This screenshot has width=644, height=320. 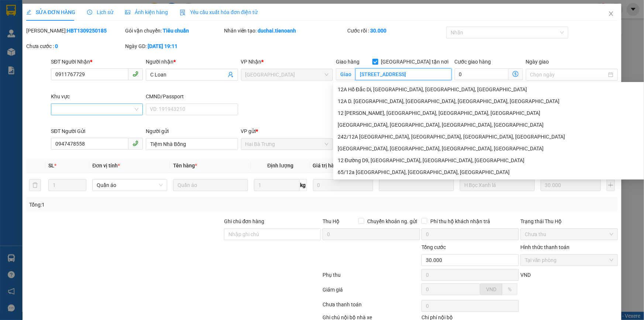 What do you see at coordinates (331, 221) in the screenshot?
I see `span: Thu Hộ` at bounding box center [331, 221].